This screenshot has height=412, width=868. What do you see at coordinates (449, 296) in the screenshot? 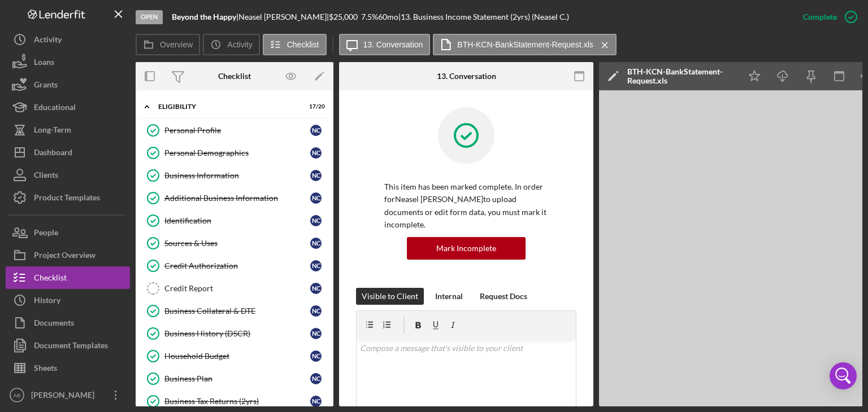
I see `div: Internal` at bounding box center [449, 296].